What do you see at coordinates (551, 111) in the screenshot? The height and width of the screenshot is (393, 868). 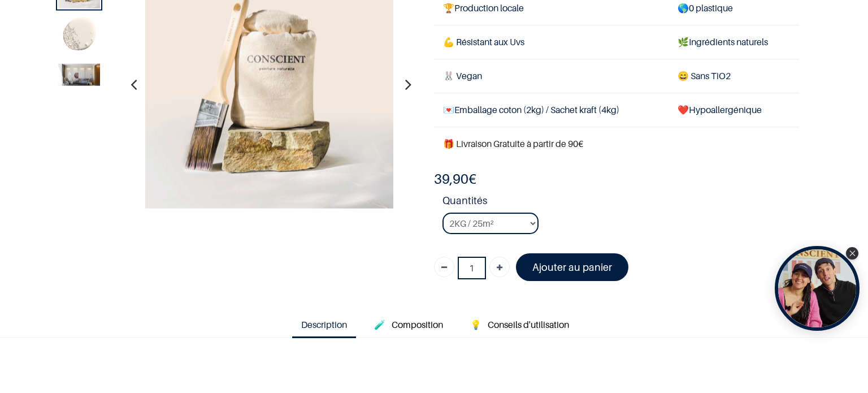 I see `td: Emballage coton (2kg) / Sachet kraft (4kg)` at bounding box center [551, 111].